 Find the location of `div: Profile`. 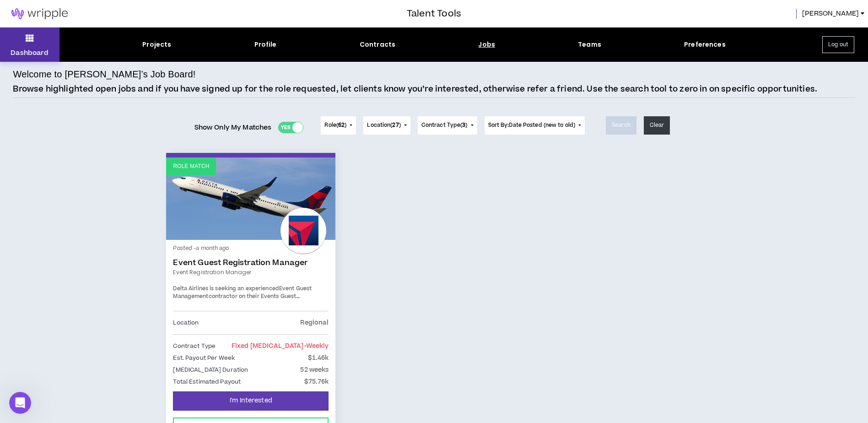

div: Profile is located at coordinates (265, 44).